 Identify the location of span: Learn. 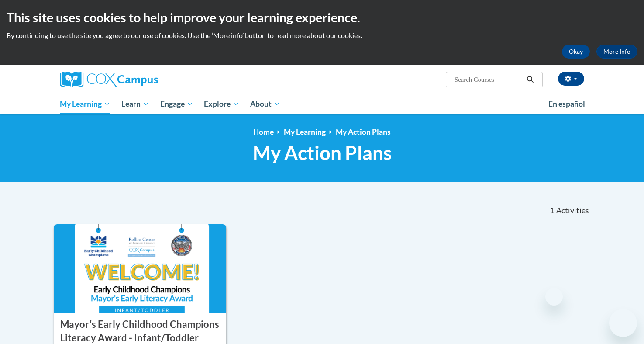
(135, 104).